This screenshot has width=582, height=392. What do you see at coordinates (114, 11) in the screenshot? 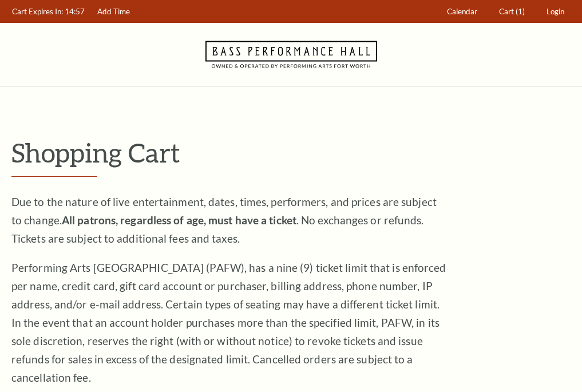
I see `a: Add Time` at bounding box center [114, 11].